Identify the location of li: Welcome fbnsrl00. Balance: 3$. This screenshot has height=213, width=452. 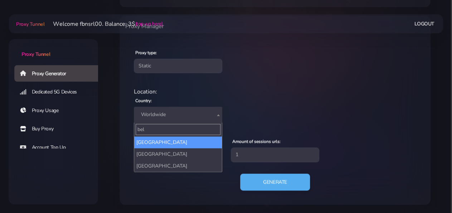
(103, 24).